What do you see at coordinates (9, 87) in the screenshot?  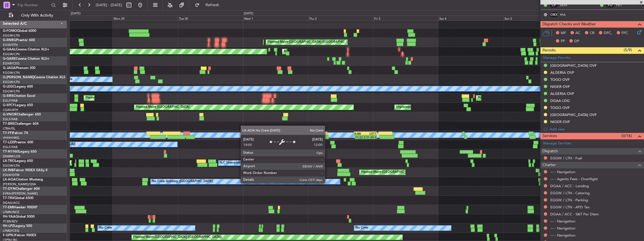 I see `span: G-LEGC` at bounding box center [9, 87].